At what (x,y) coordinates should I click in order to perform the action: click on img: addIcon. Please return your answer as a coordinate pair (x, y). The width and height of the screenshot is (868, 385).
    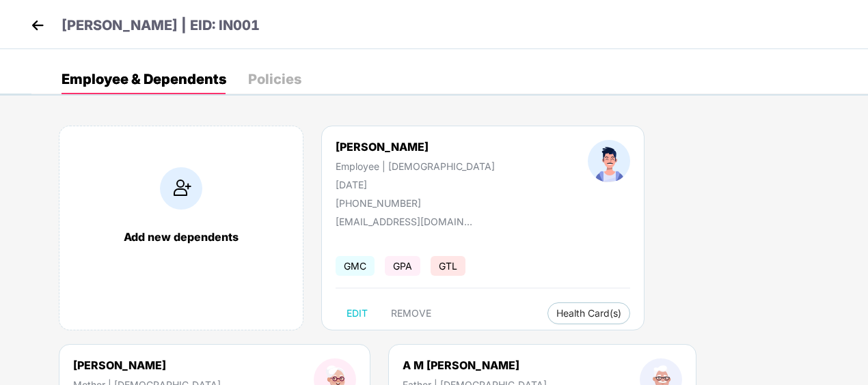
    Looking at the image, I should click on (181, 189).